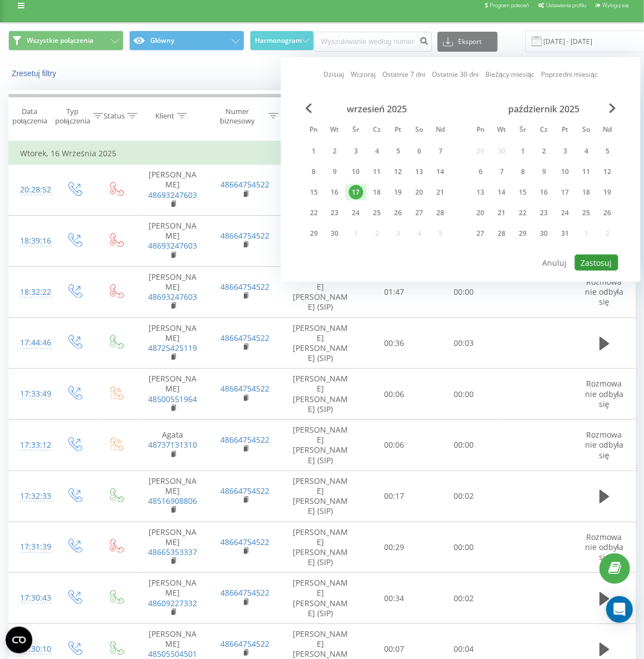 Image resolution: width=644 pixels, height=659 pixels. Describe the element at coordinates (607, 213) in the screenshot. I see `div: ndz 26 paź 2025` at that location.